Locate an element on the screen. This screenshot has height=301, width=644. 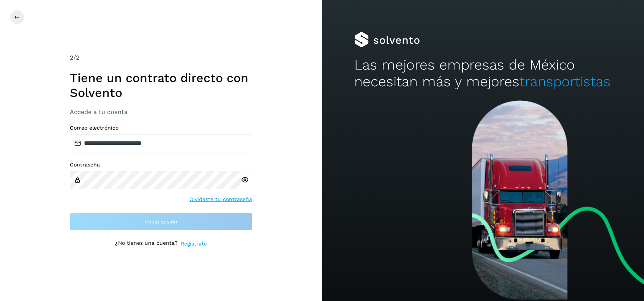
span: transportistas is located at coordinates (565, 81).